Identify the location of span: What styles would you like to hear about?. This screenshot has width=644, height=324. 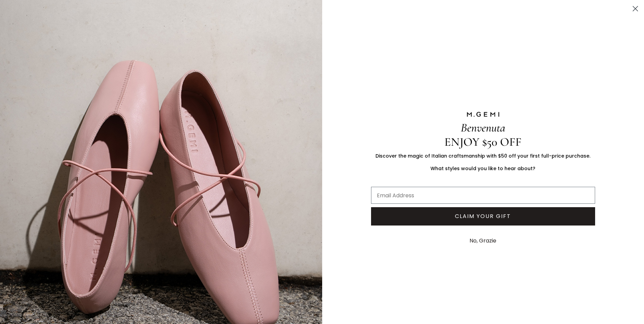
(483, 169).